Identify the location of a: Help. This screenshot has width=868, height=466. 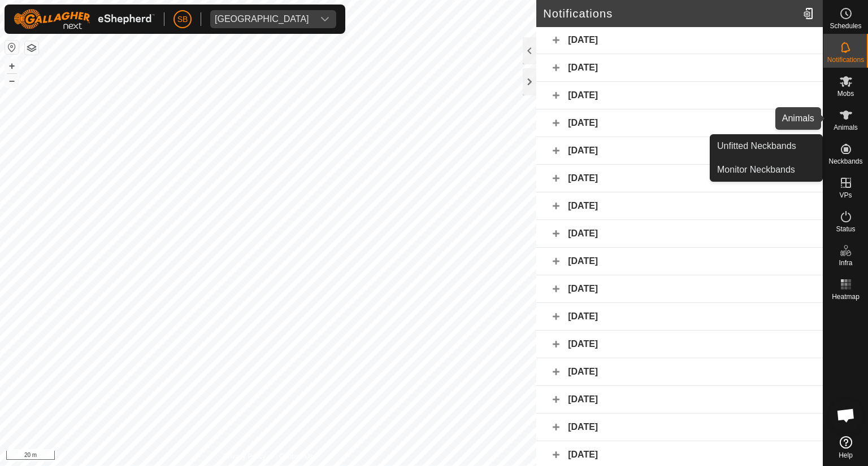
(845, 447).